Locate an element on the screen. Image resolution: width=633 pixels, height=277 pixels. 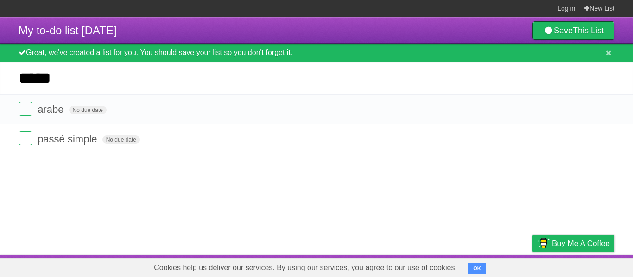
a: Suggest a feature is located at coordinates (585, 266).